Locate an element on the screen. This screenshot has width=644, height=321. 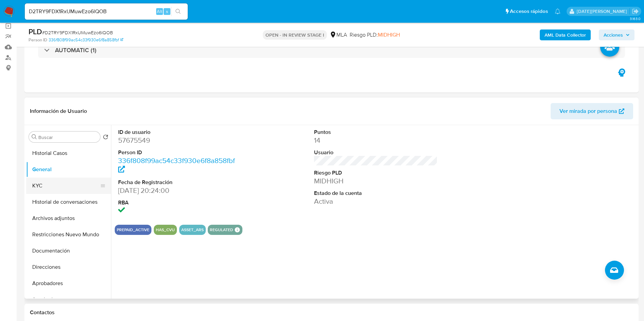
button: Acciones is located at coordinates (616, 35).